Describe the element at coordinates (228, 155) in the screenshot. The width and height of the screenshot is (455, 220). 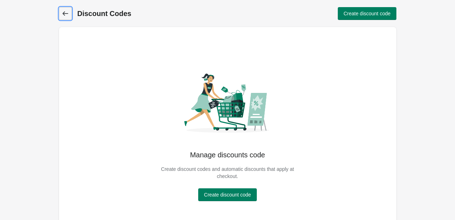
I see `p: Manage discounts code` at that location.